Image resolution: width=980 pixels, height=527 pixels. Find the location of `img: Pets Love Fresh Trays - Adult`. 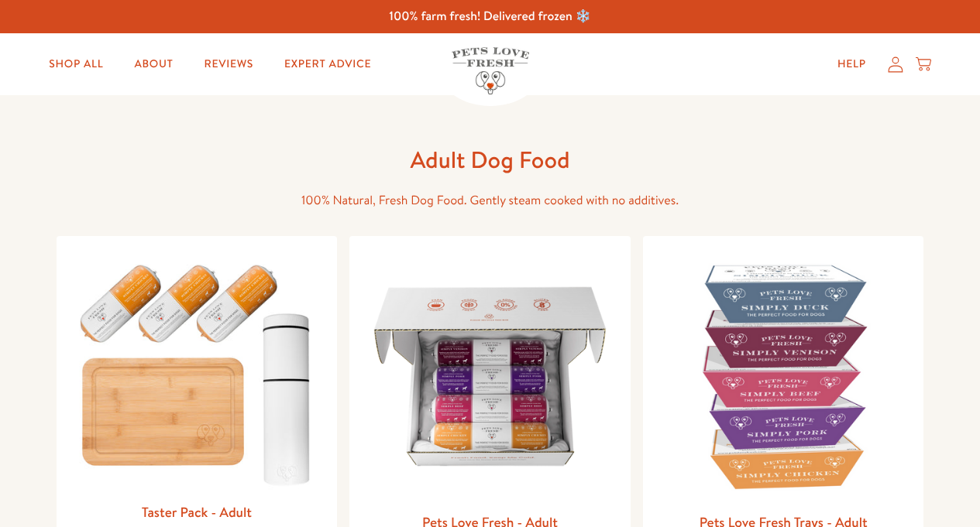

img: Pets Love Fresh Trays - Adult is located at coordinates (783, 376).